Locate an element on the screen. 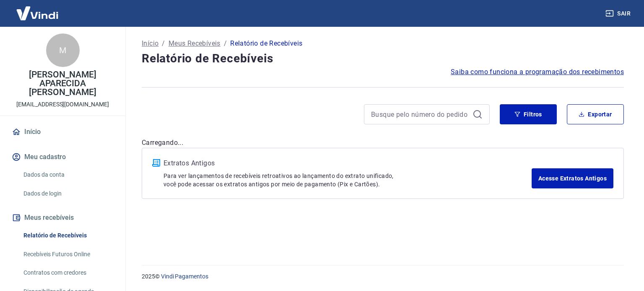 The image size is (644, 291). button: Exportar is located at coordinates (595, 114).